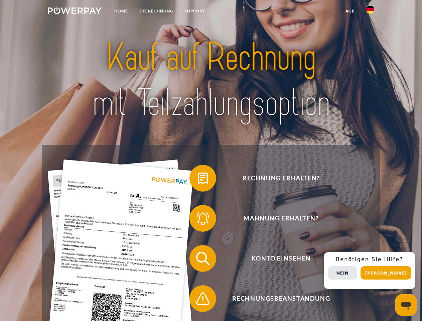 This screenshot has width=422, height=321. I want to click on img: qb_bill.svg, so click(203, 178).